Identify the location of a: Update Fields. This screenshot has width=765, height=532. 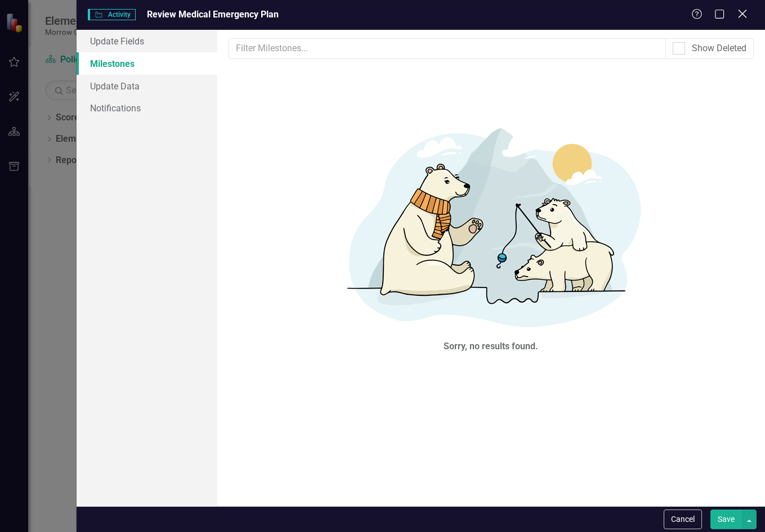
(147, 41).